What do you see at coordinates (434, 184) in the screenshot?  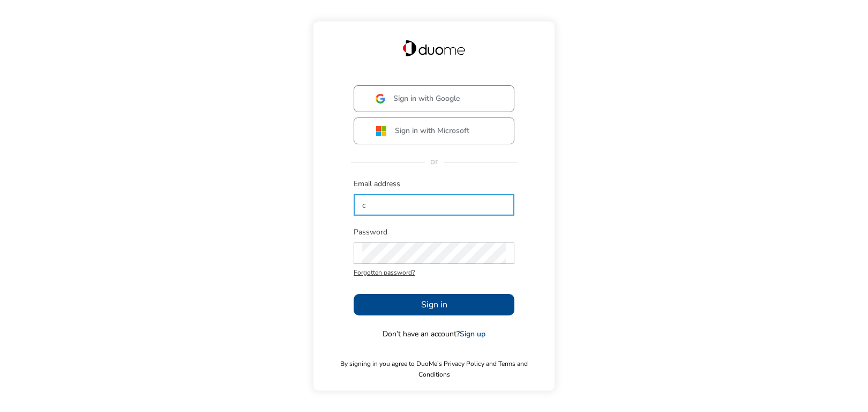 I see `span: Email address` at bounding box center [434, 184].